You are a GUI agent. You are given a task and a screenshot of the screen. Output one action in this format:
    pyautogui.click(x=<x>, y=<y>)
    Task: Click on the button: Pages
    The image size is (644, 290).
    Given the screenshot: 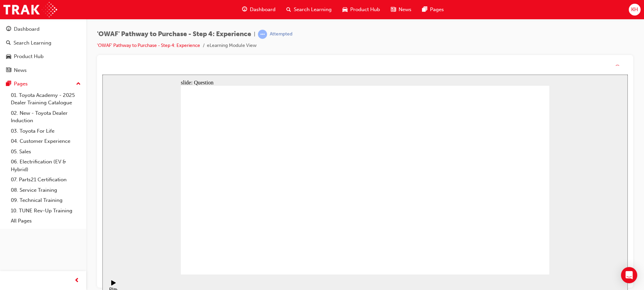 What is the action you would take?
    pyautogui.click(x=43, y=84)
    